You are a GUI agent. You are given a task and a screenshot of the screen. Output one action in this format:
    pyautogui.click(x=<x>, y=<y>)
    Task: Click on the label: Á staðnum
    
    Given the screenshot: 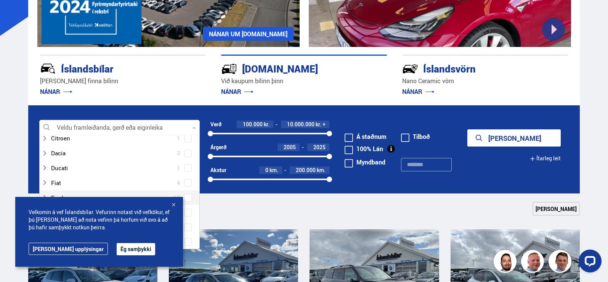 What is the action you would take?
    pyautogui.click(x=366, y=137)
    